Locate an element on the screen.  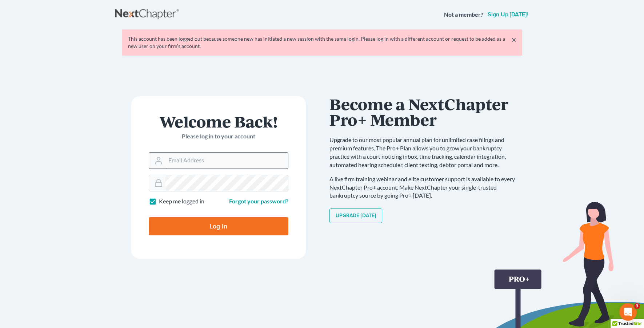
h1: Welcome Back! is located at coordinates (218, 121).